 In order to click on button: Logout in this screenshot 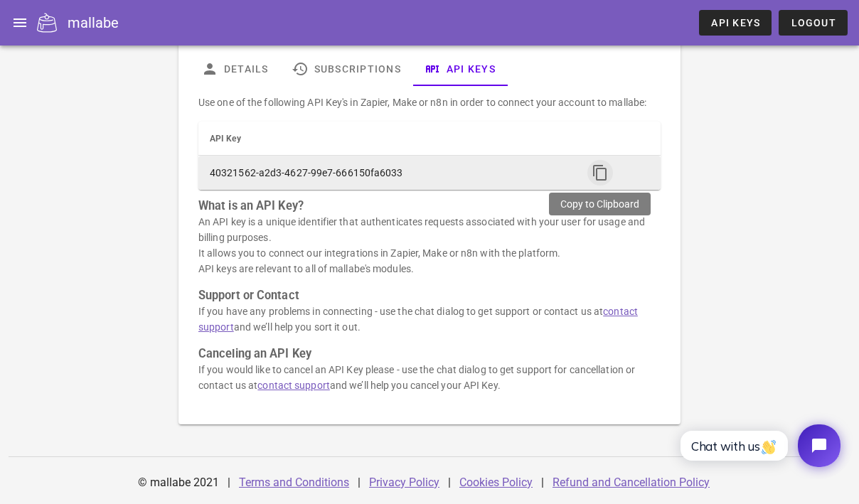, I will do `click(813, 23)`.